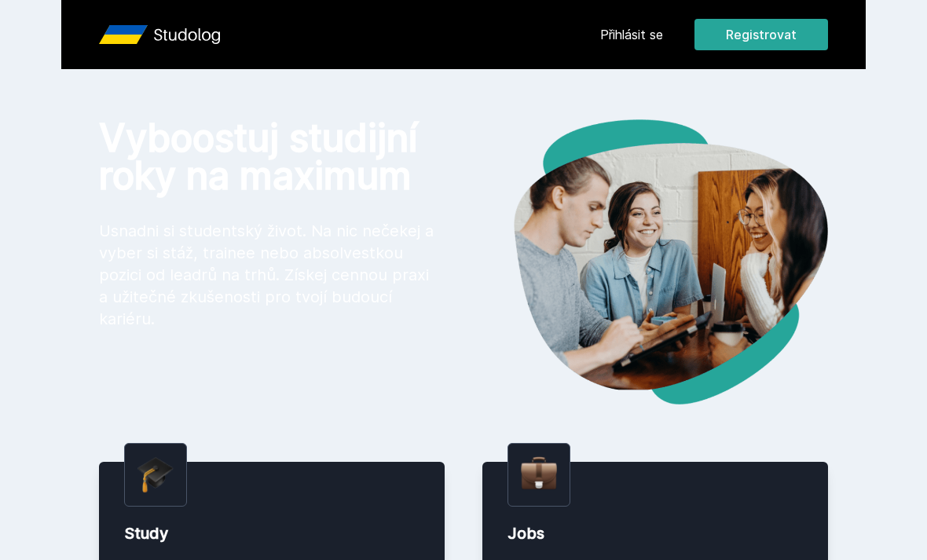  I want to click on img: graduation-cap.png, so click(155, 474).